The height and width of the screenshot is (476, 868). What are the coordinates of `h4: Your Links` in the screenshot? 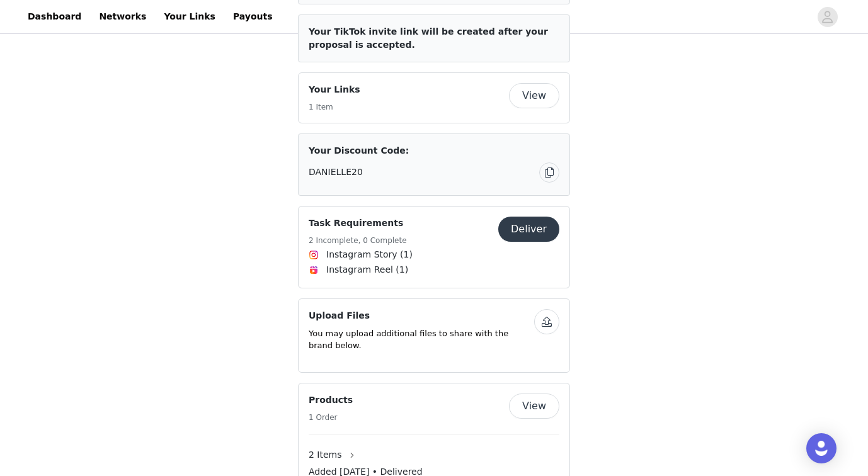 It's located at (334, 90).